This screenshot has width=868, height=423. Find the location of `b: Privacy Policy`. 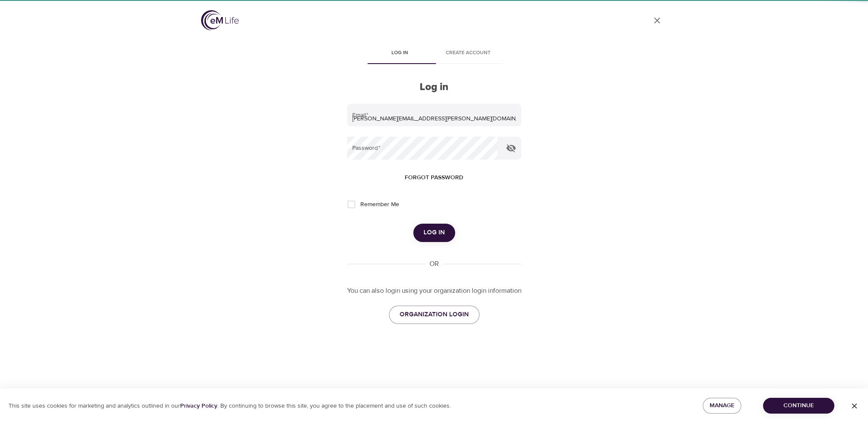

b: Privacy Policy is located at coordinates (198, 406).